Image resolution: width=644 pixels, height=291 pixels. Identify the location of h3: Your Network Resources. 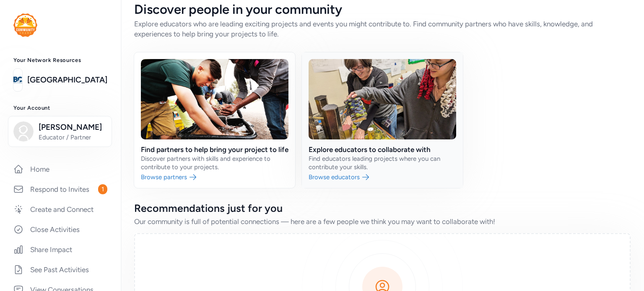
(60, 60).